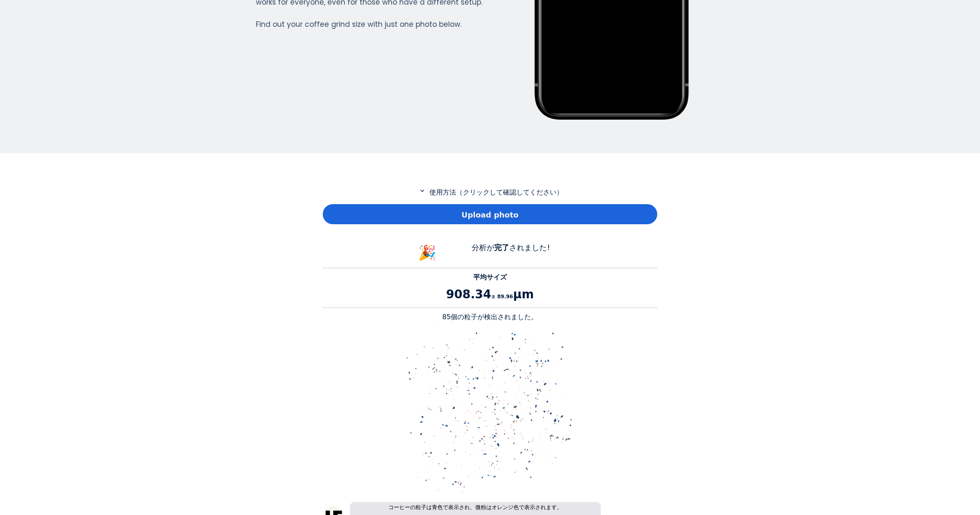 The width and height of the screenshot is (980, 515). Describe the element at coordinates (490, 295) in the screenshot. I see `p: 908.34 μm` at that location.